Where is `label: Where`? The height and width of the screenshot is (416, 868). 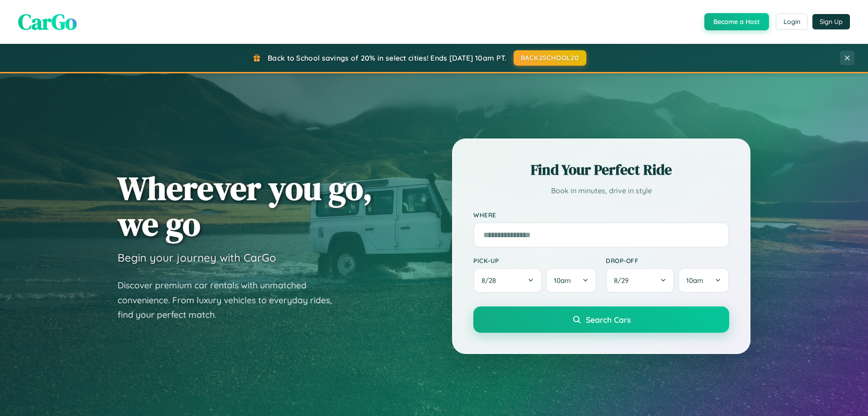 label: Where is located at coordinates (601, 215).